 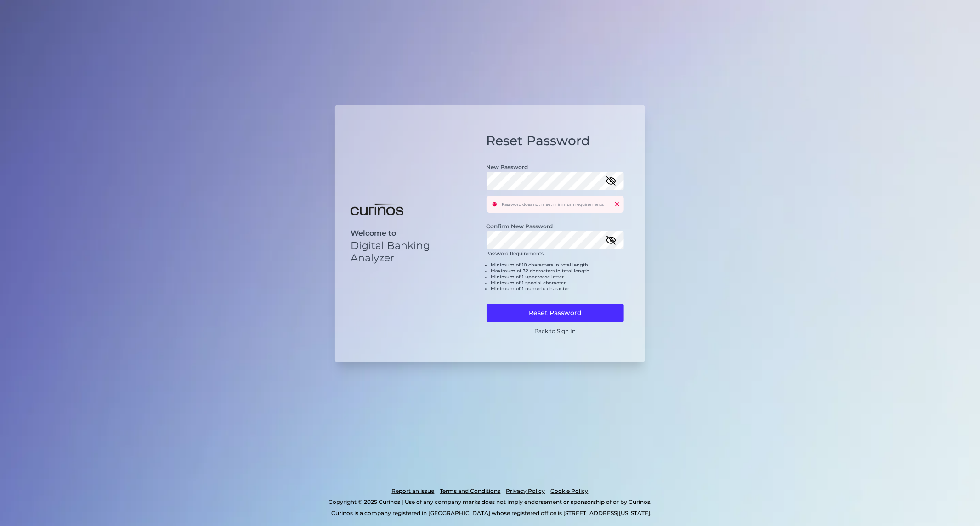 I want to click on a: Back to Sign In, so click(x=555, y=331).